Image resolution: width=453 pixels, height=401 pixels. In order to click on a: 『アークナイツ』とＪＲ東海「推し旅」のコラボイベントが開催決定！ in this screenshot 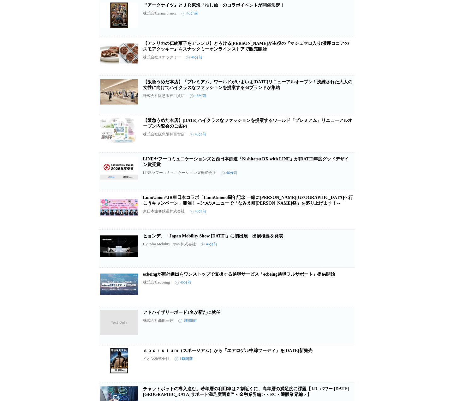, I will do `click(214, 5)`.